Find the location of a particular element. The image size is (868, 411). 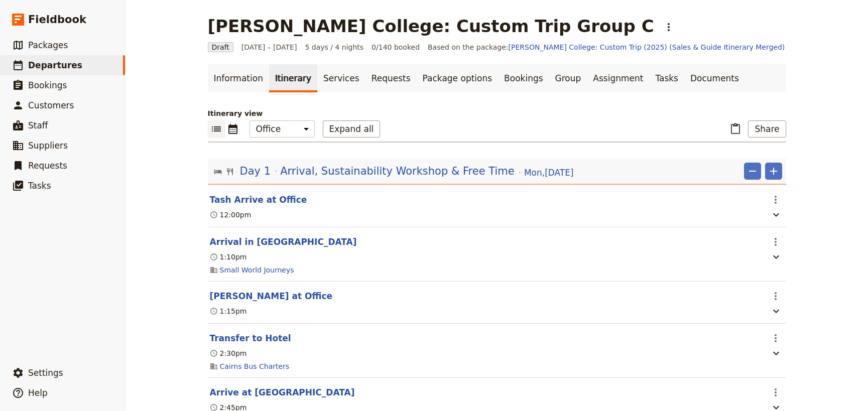

a: Group is located at coordinates (568, 79).